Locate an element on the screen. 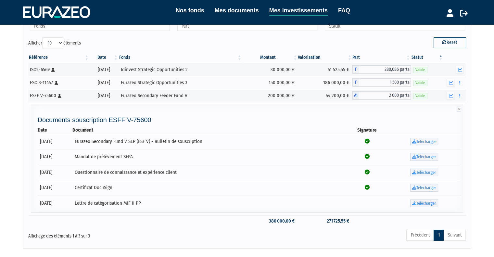  a: Précédent is located at coordinates (420, 235).